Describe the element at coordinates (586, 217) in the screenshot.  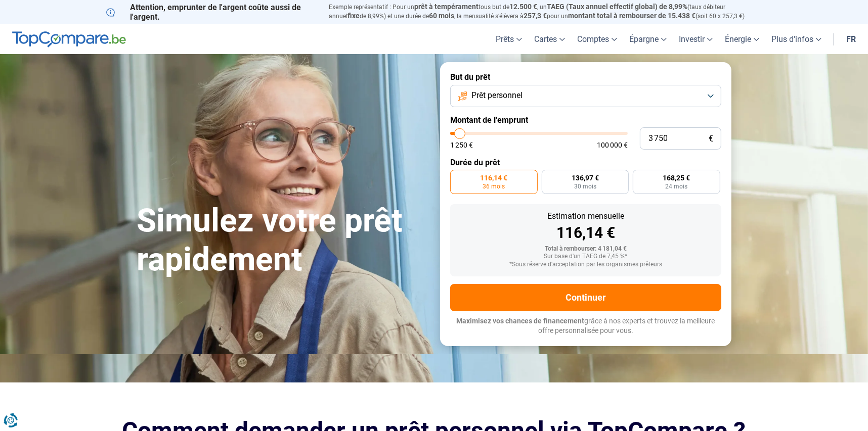
I see `div: Estimation mensuelle` at that location.